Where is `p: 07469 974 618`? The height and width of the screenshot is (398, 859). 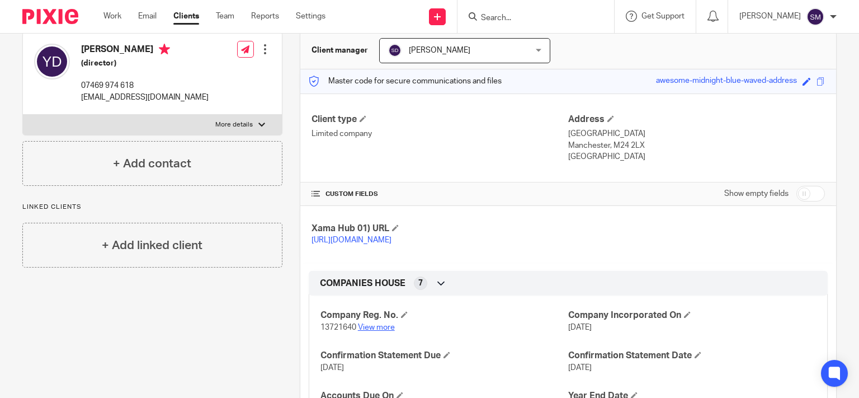 p: 07469 974 618 is located at coordinates (145, 86).